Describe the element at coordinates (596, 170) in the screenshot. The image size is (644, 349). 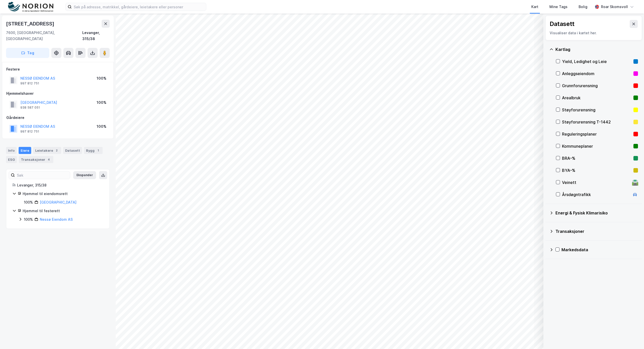
I see `div: BYA–%` at that location.